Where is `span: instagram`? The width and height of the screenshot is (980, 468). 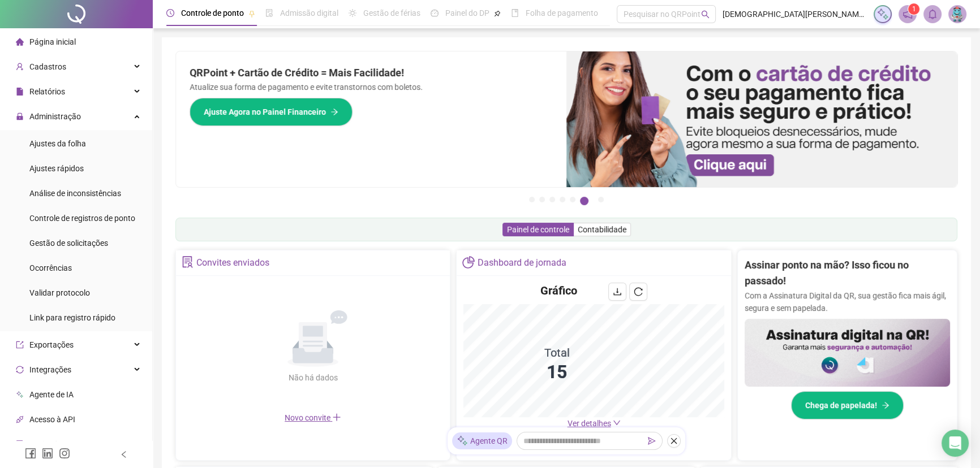 span: instagram is located at coordinates (65, 453).